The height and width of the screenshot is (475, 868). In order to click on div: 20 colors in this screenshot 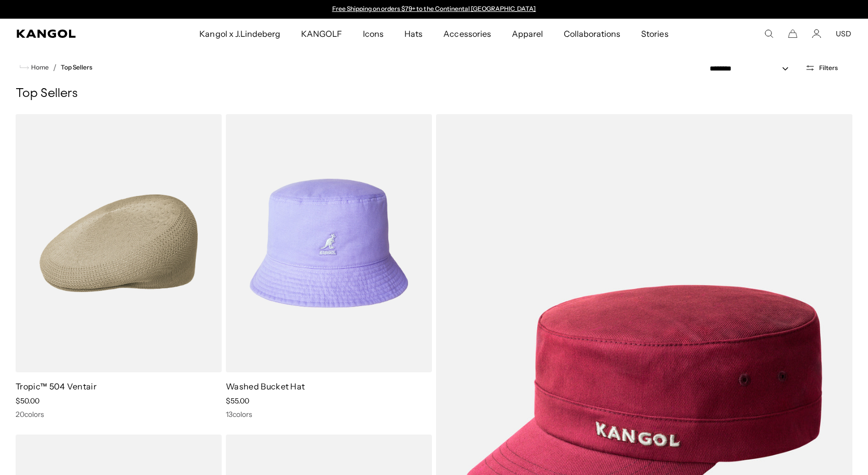, I will do `click(118, 415)`.